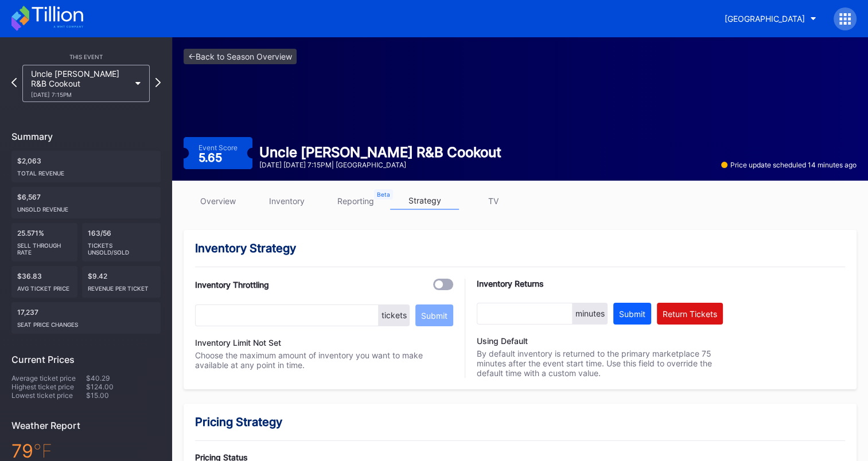 The width and height of the screenshot is (868, 461). I want to click on div: Weather Report, so click(86, 425).